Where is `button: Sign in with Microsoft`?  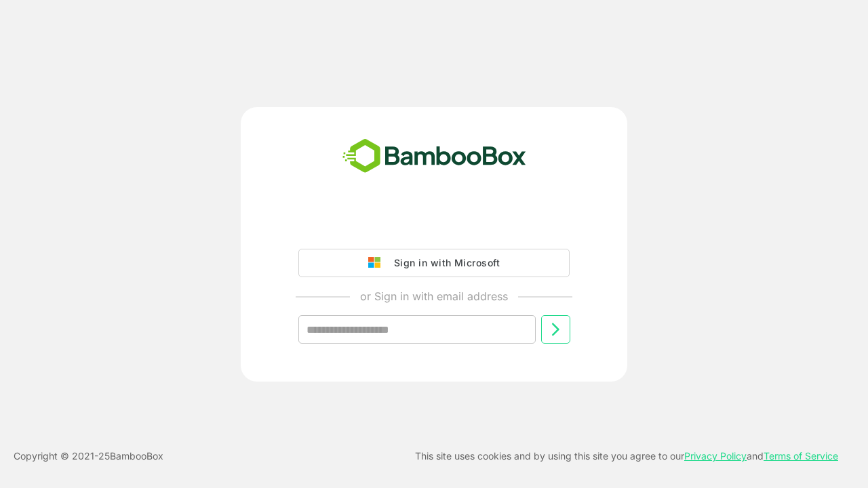
button: Sign in with Microsoft is located at coordinates (434, 263).